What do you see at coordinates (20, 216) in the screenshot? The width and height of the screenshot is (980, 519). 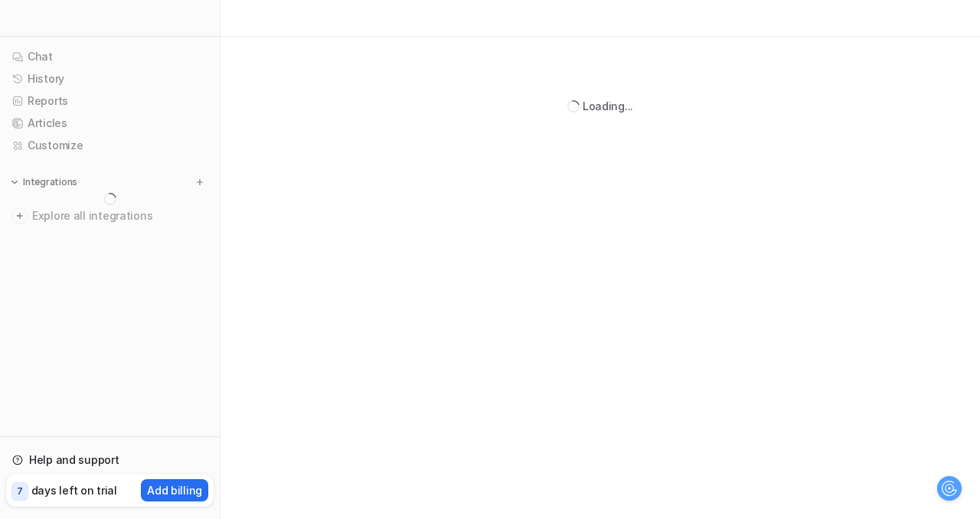 I see `img: explore all integrations` at bounding box center [20, 216].